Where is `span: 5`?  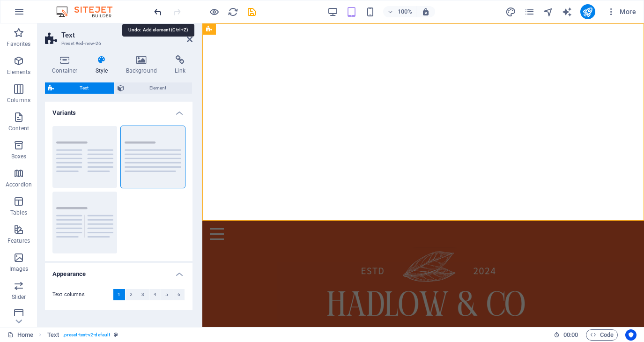 span: 5 is located at coordinates (167, 295).